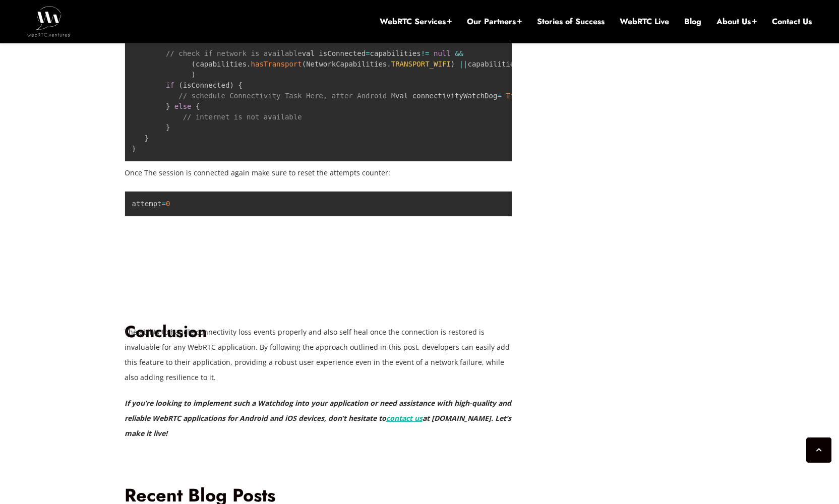  I want to click on span: // schedule Connectivity Task Here, after Android M, so click(287, 96).